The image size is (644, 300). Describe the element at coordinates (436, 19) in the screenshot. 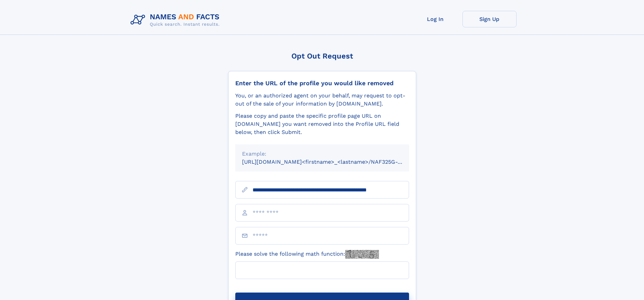

I see `a: Log In` at that location.